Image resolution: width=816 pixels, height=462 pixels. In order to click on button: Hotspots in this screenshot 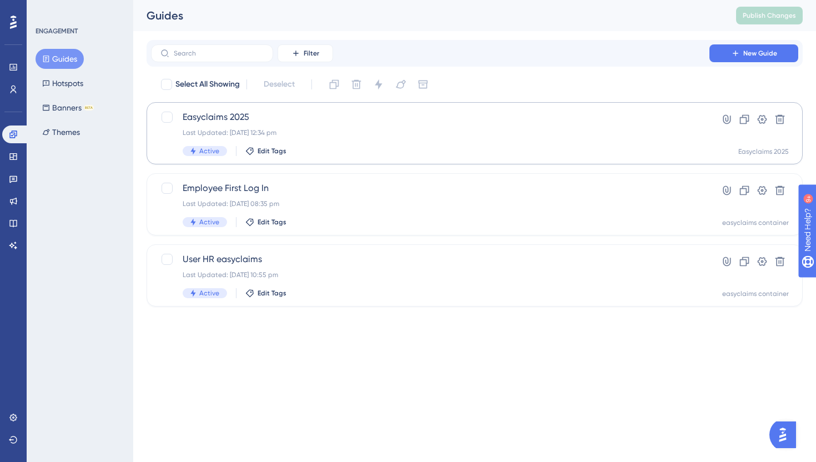, I will do `click(63, 83)`.